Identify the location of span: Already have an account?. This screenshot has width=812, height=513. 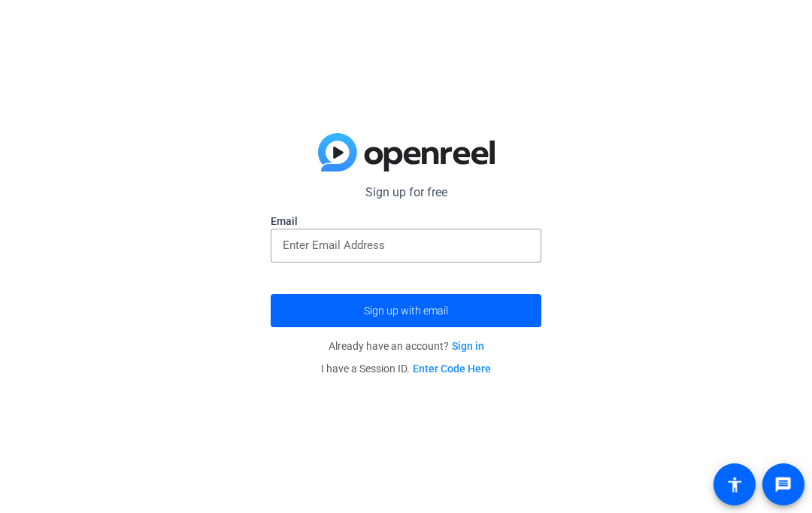
(406, 346).